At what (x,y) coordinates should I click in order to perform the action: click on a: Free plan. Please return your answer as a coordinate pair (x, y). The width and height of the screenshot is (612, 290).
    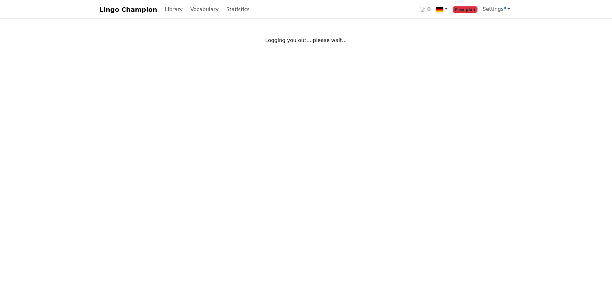
    Looking at the image, I should click on (465, 9).